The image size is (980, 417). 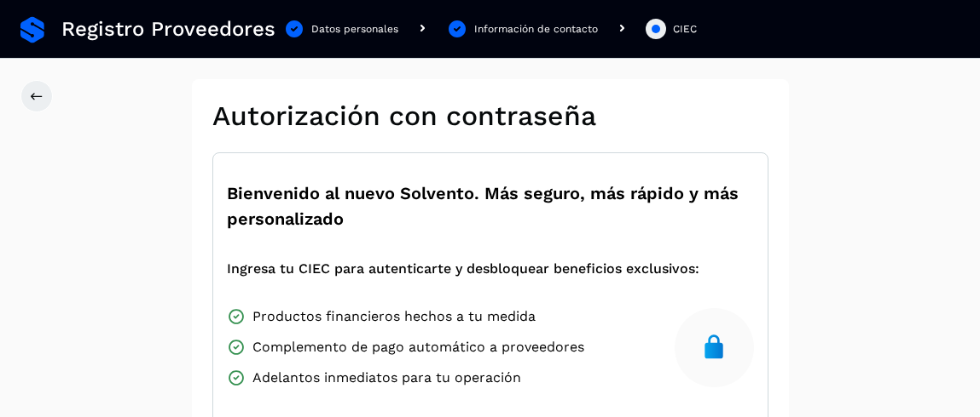 I want to click on div: Información de contacto, so click(x=535, y=29).